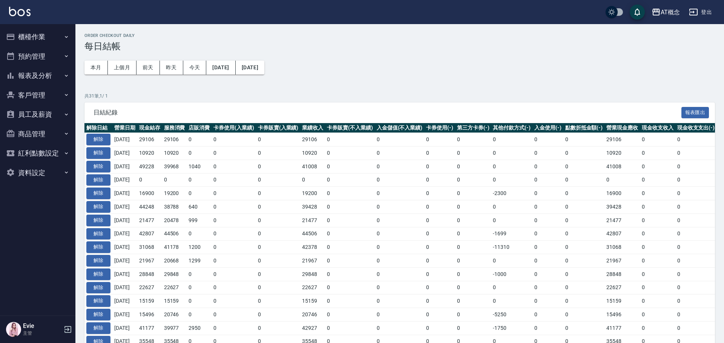 Image resolution: width=724 pixels, height=343 pixels. I want to click on button: 報表及分析, so click(38, 76).